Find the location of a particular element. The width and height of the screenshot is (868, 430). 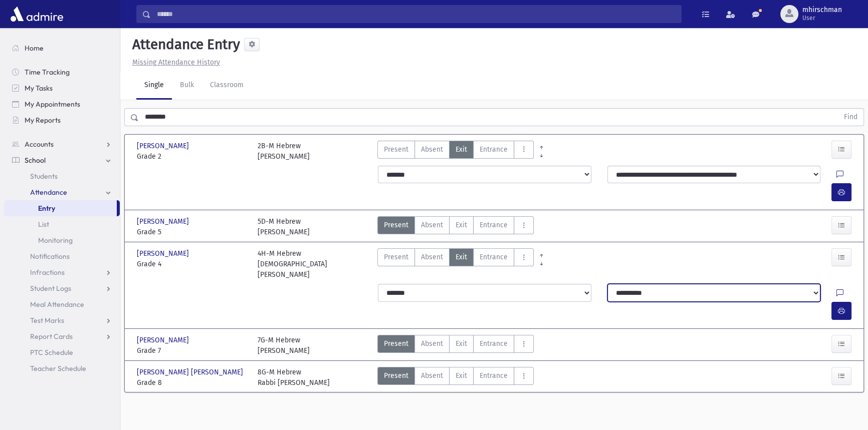

span: Accounts is located at coordinates (39, 144).